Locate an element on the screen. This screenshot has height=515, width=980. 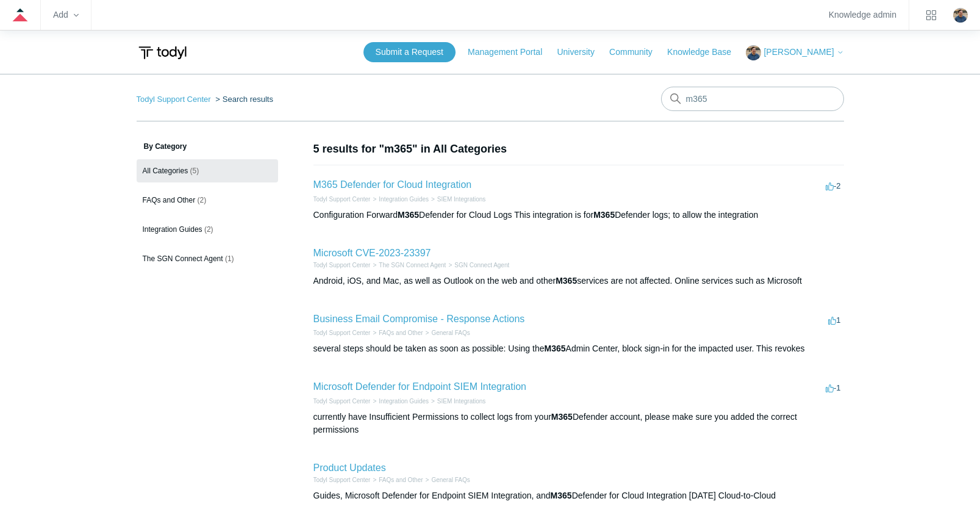
a: Integration Guides (2) is located at coordinates (207, 229).